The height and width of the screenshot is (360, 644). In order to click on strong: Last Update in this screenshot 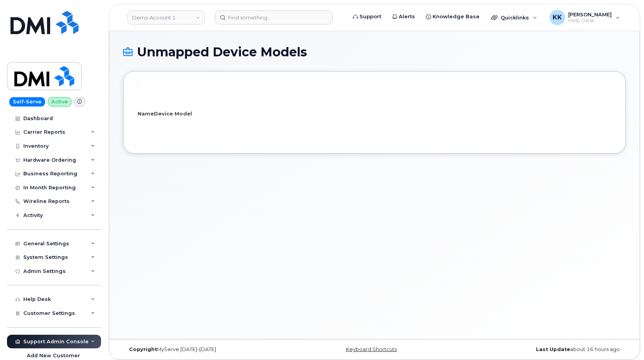, I will do `click(553, 349)`.